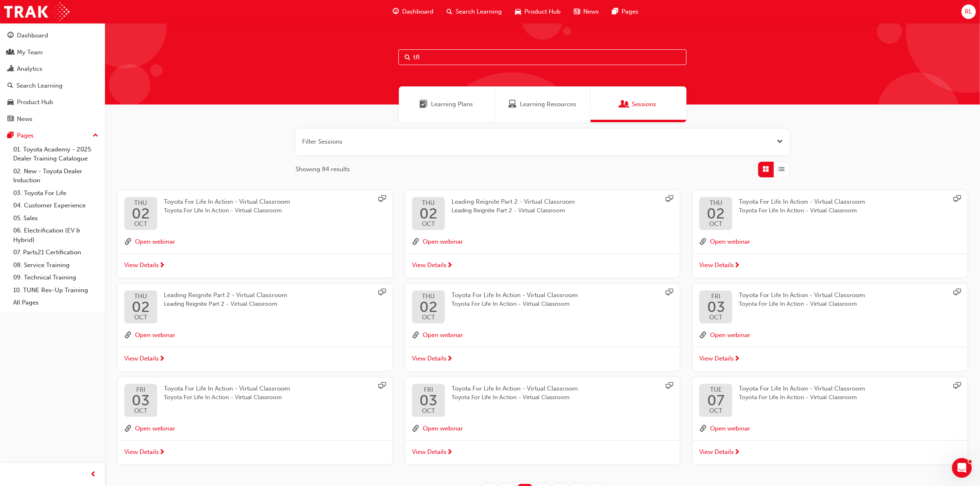 The image size is (980, 486). Describe the element at coordinates (29, 69) in the screenshot. I see `div: Analytics` at that location.